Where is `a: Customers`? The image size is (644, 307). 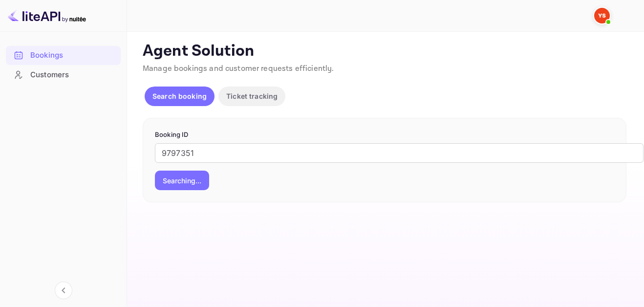 a: Customers is located at coordinates (63, 74).